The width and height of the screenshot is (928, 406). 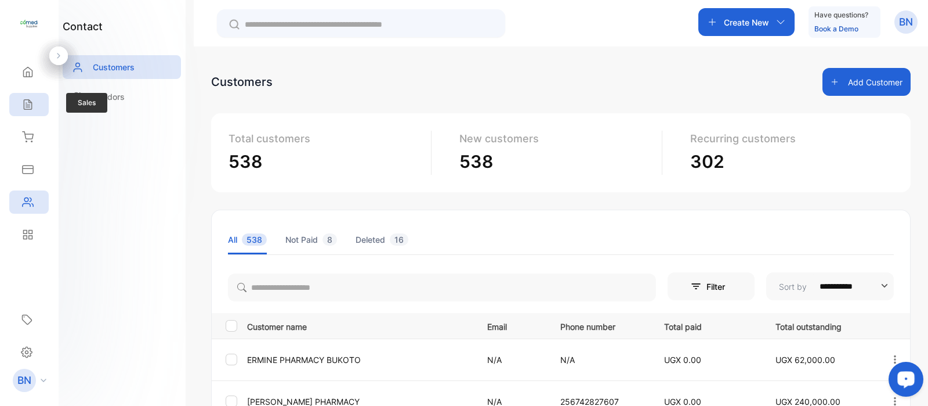 What do you see at coordinates (29, 24) in the screenshot?
I see `img: logo` at bounding box center [29, 24].